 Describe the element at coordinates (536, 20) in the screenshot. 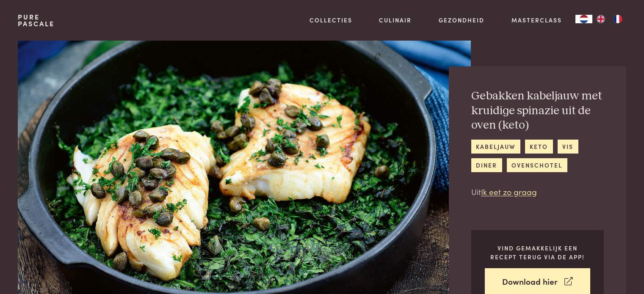

I see `a: Masterclass` at that location.